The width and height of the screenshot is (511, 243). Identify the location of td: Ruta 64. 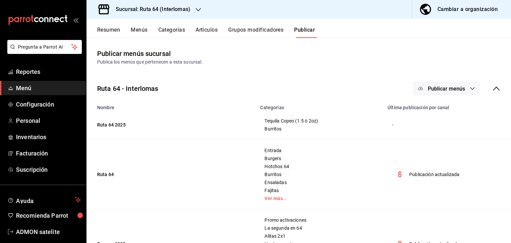
(171, 174).